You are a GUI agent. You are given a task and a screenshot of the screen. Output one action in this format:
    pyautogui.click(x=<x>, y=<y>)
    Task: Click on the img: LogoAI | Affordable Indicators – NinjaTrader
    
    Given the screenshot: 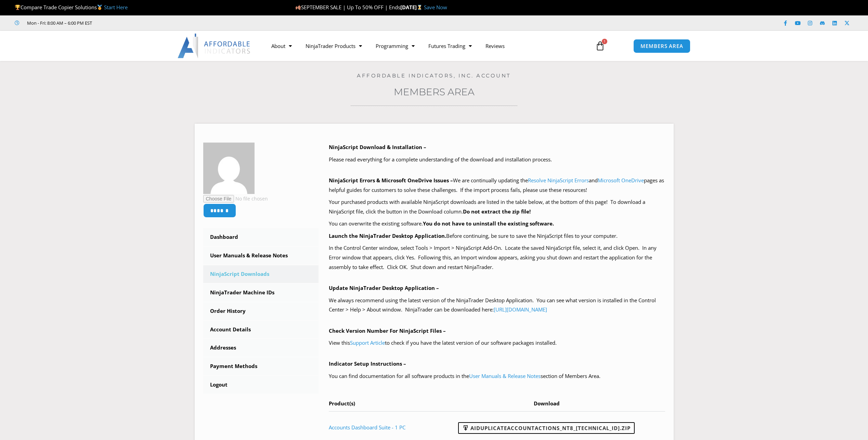 What is the action you would take?
    pyautogui.click(x=214, y=46)
    